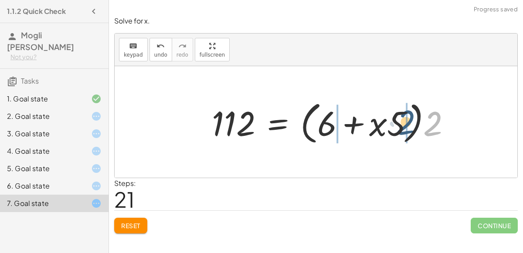 The width and height of the screenshot is (523, 253). I want to click on span: Tasks, so click(30, 81).